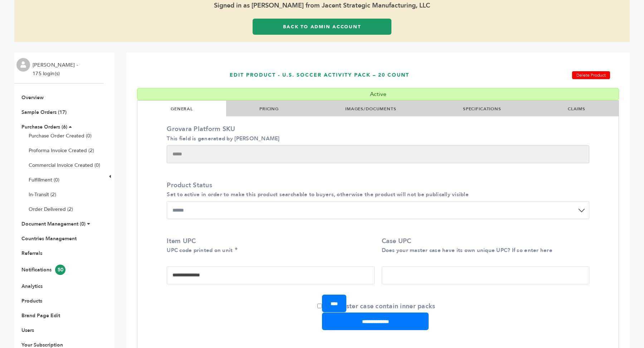  Describe the element at coordinates (45, 127) in the screenshot. I see `a: Purchase Orders (6)` at that location.